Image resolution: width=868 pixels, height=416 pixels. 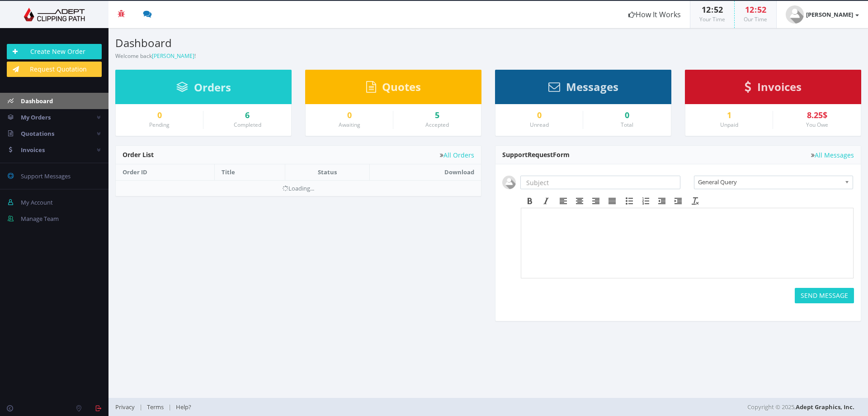 I want to click on div: 5, so click(x=437, y=115).